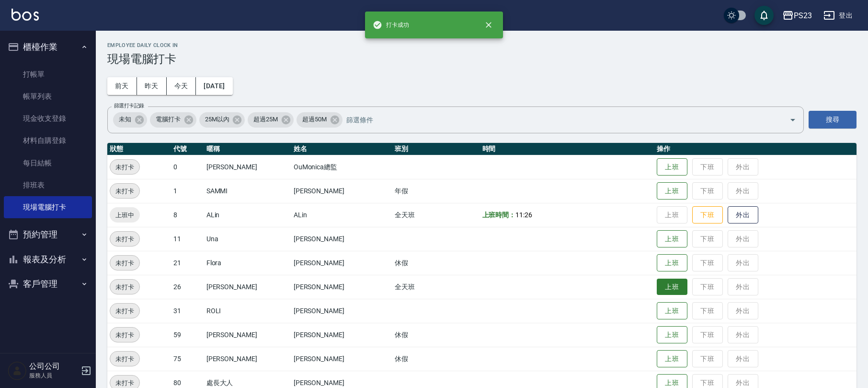  What do you see at coordinates (125, 215) in the screenshot?
I see `span: 上班中` at bounding box center [125, 215].